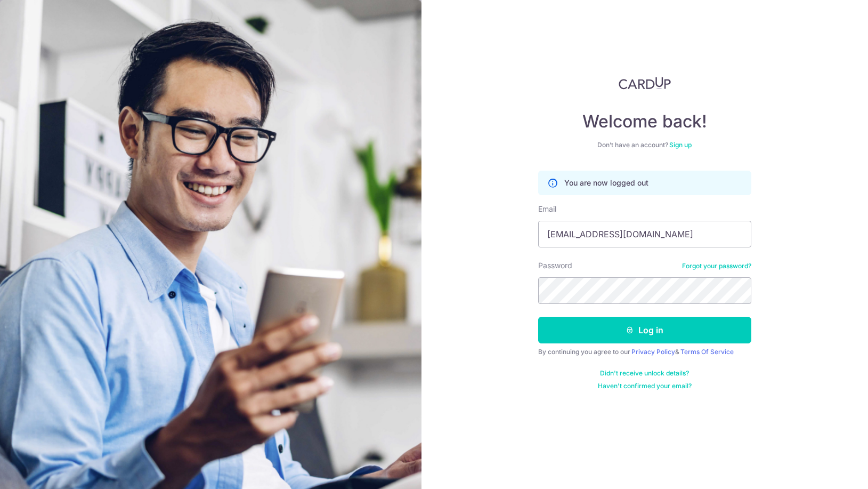 The height and width of the screenshot is (489, 868). I want to click on a: Privacy Policy, so click(653, 351).